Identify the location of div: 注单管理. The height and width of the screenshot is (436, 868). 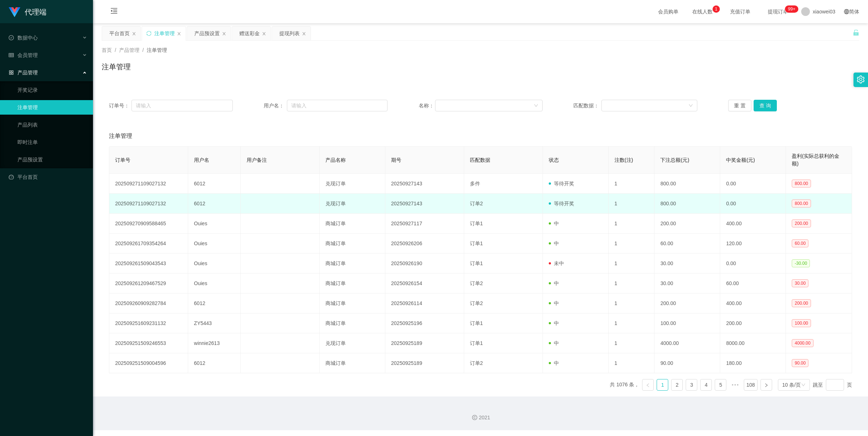
(165, 34).